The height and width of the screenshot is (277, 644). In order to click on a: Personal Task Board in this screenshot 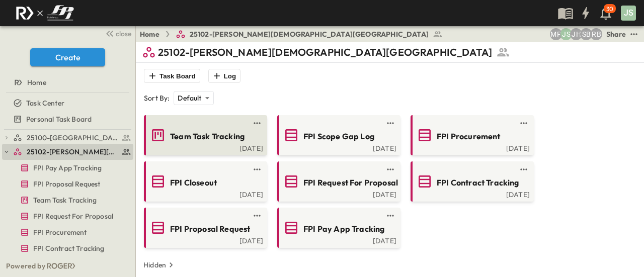, I will do `click(67, 119)`.